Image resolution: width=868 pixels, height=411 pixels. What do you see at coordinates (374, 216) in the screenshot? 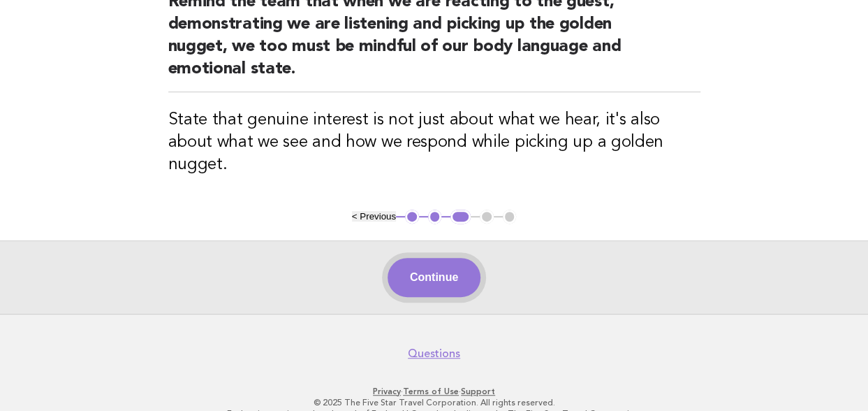
I see `button: < Previous` at bounding box center [374, 216].